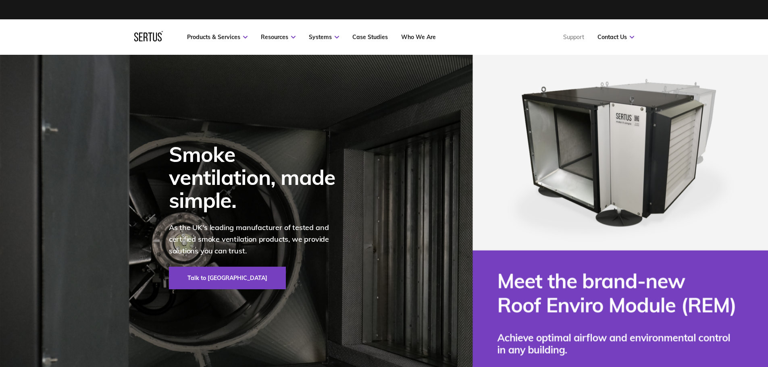 The height and width of the screenshot is (367, 768). What do you see at coordinates (616, 37) in the screenshot?
I see `a: Contact Us` at bounding box center [616, 37].